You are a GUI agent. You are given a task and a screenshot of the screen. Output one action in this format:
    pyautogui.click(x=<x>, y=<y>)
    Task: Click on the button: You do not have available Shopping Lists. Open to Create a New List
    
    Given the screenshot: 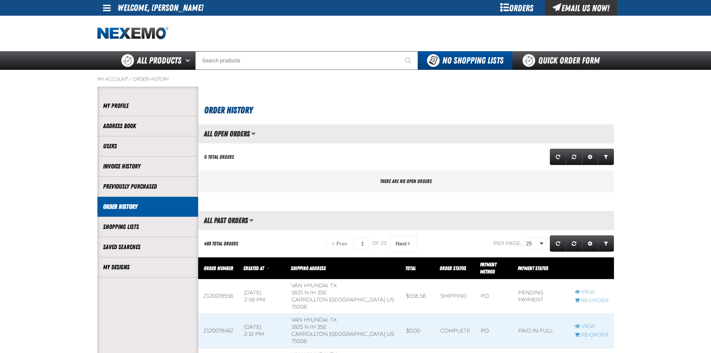 What is the action you would take?
    pyautogui.click(x=465, y=60)
    